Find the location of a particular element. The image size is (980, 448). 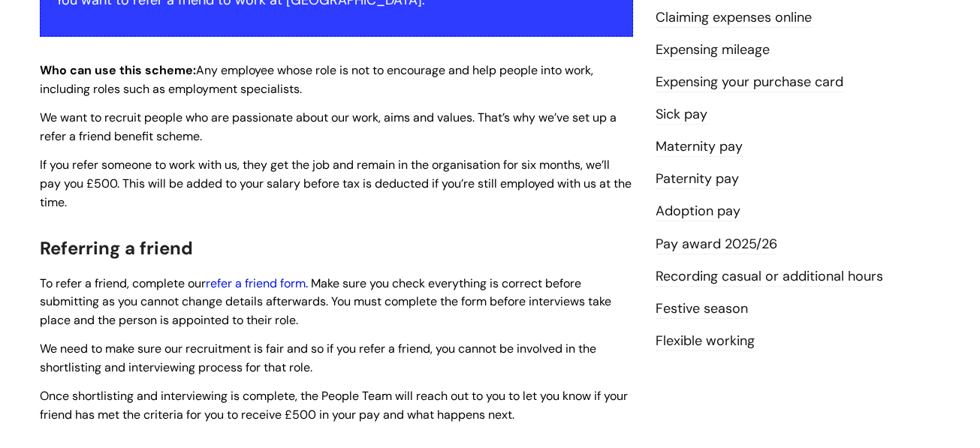

strong: Who can use this scheme: is located at coordinates (118, 70).